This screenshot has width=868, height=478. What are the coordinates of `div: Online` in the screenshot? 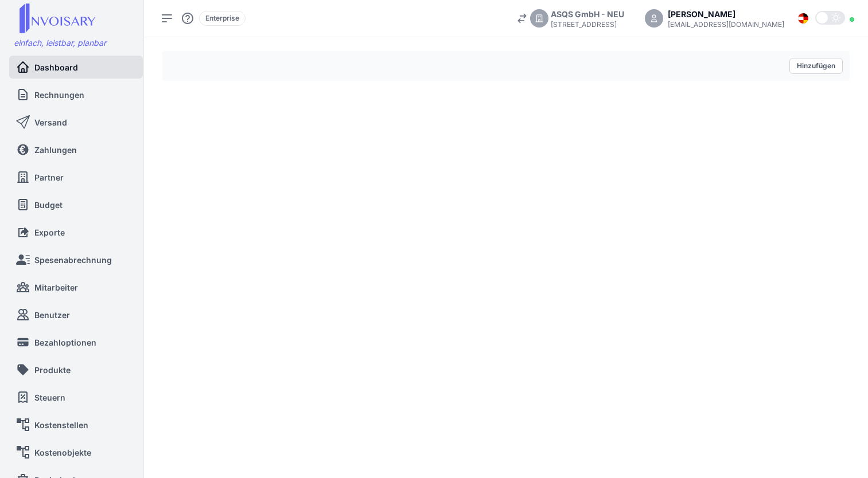 It's located at (852, 19).